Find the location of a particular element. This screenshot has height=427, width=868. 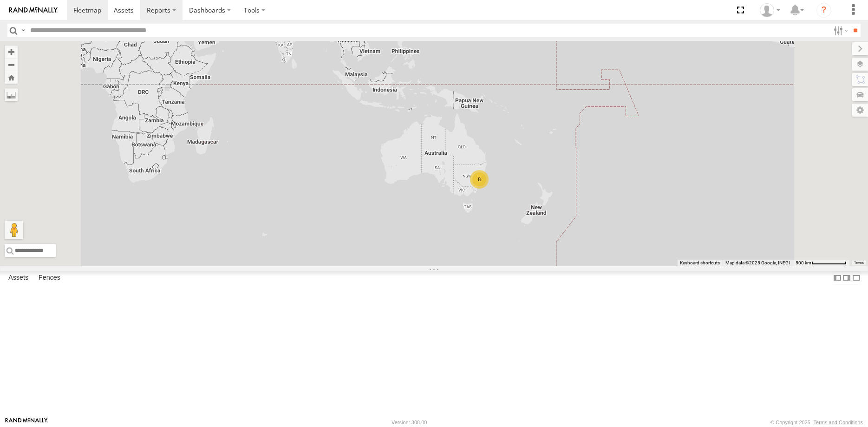

button: Zoom out is located at coordinates (11, 65).